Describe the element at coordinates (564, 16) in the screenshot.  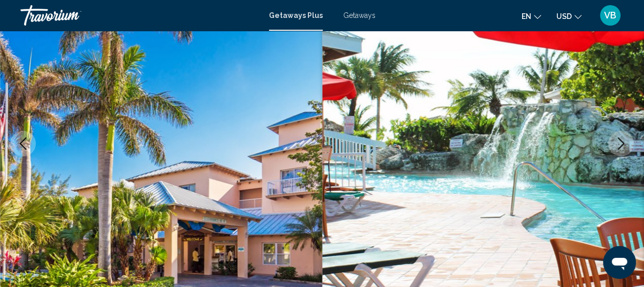
I see `span: USD` at that location.